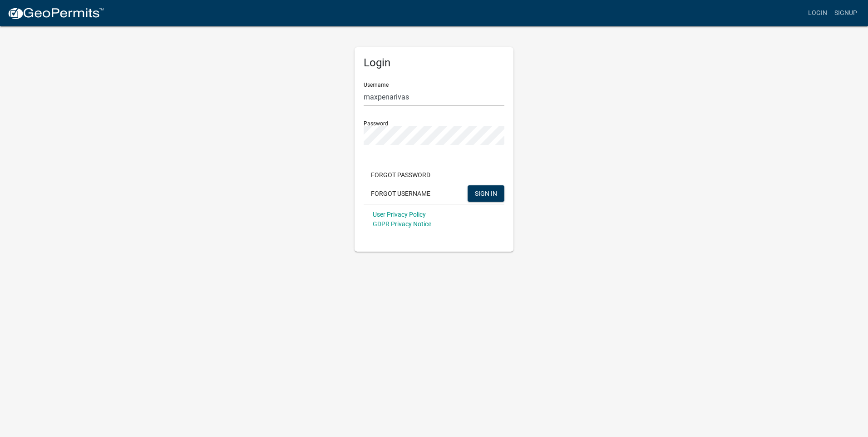 This screenshot has width=868, height=437. Describe the element at coordinates (401, 194) in the screenshot. I see `button: Forgot Username` at that location.